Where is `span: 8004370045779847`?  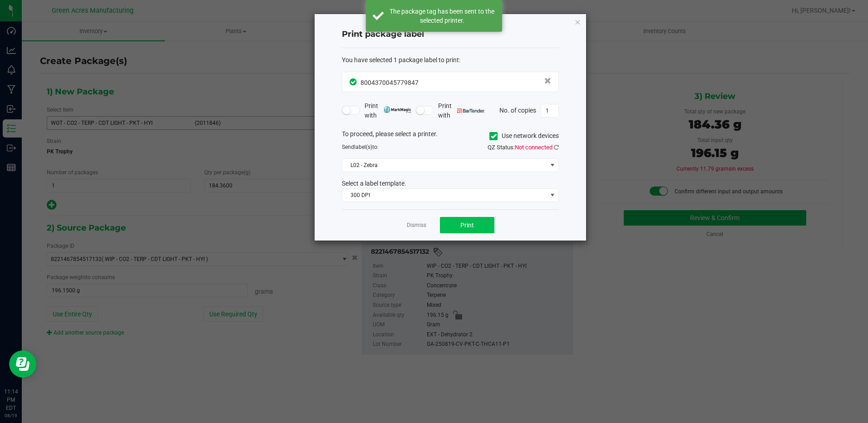
span: 8004370045779847 is located at coordinates (389, 82).